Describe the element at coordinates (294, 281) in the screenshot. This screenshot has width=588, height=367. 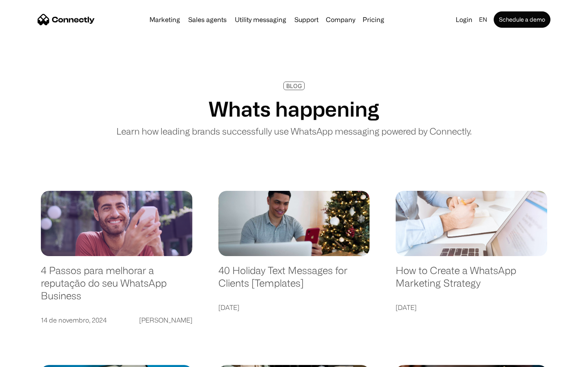
I see `a: 40 Holiday Text Messages for Clients [Templates]` at that location.